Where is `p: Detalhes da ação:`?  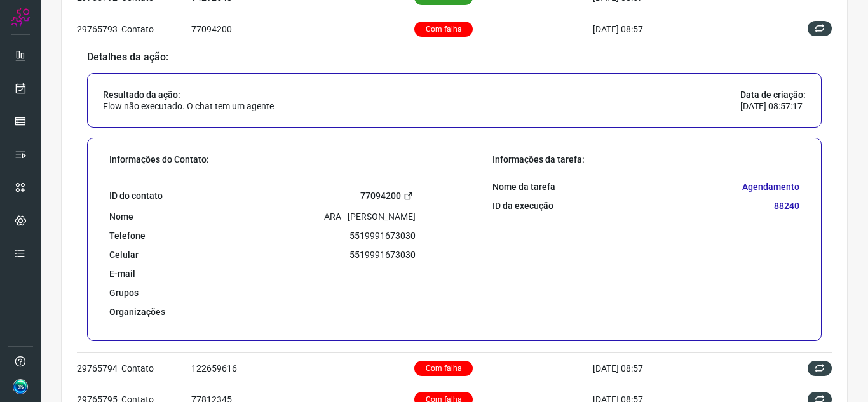 p: Detalhes da ação: is located at coordinates (454, 58).